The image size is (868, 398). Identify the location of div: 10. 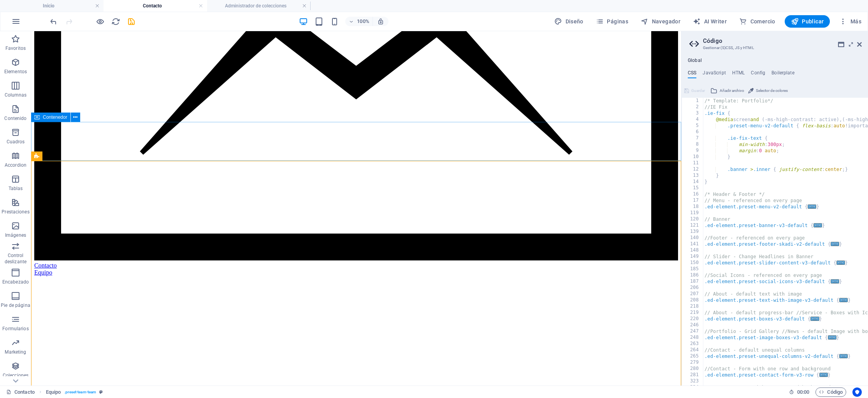
(693, 157).